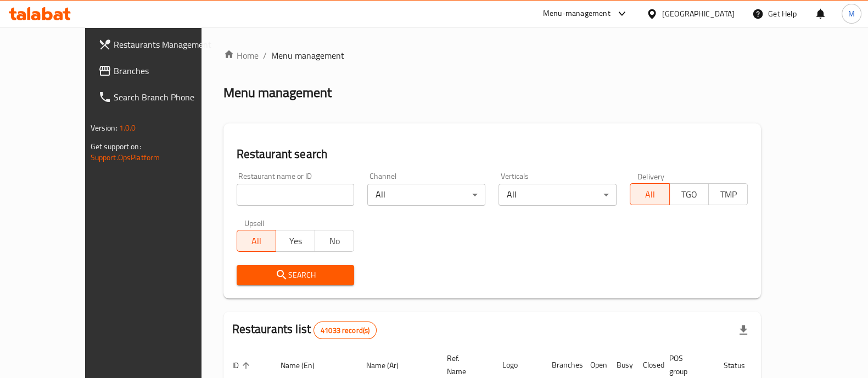  What do you see at coordinates (651, 177) in the screenshot?
I see `label: Delivery` at bounding box center [651, 177].